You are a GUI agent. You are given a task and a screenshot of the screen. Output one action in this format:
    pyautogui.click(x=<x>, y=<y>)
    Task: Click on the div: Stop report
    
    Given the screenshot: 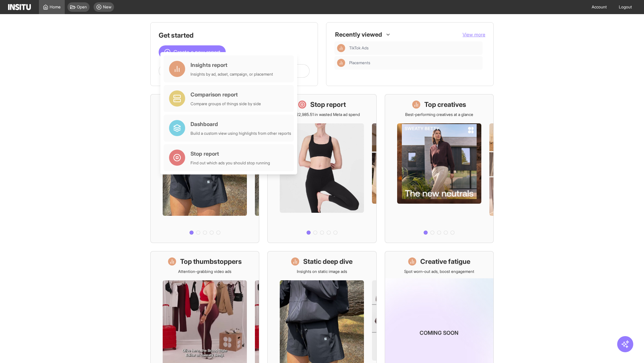 What is the action you would take?
    pyautogui.click(x=230, y=154)
    